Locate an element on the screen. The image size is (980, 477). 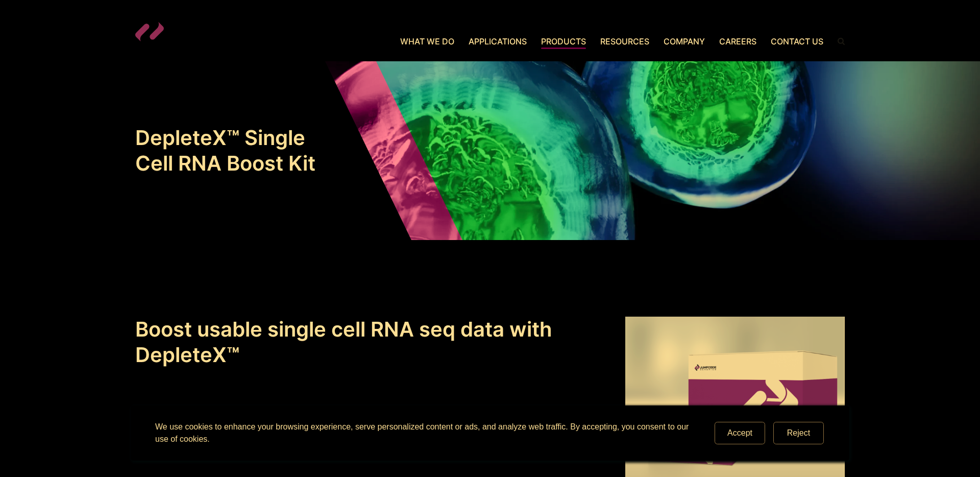
button: Accept is located at coordinates (740, 433).